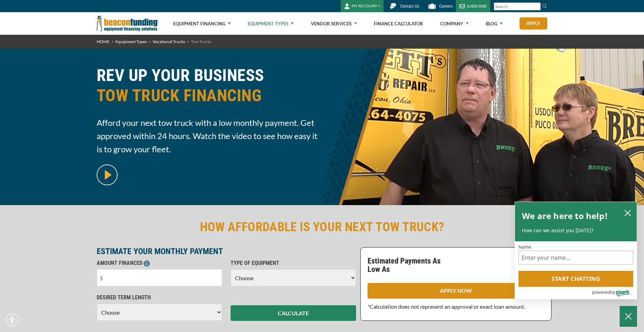 The width and height of the screenshot is (644, 332). What do you see at coordinates (207, 96) in the screenshot?
I see `span: TOW TRUCK FINANCING` at bounding box center [207, 96].